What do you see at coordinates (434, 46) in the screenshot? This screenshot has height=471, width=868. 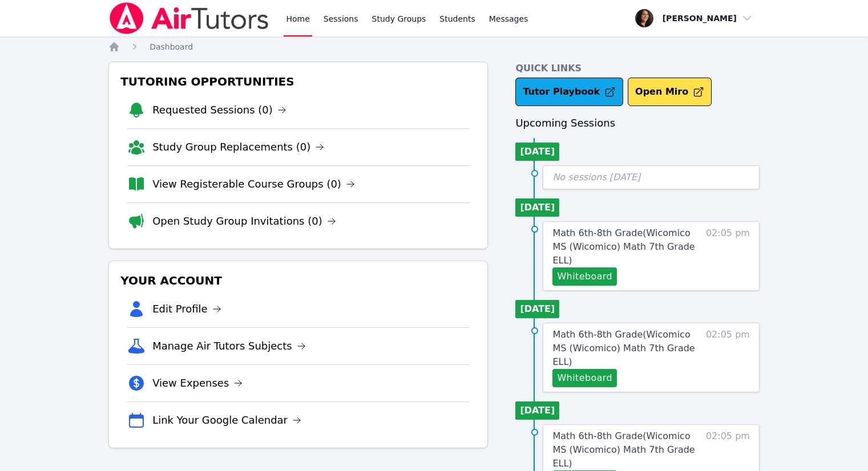 I see `nav: Breadcrumb` at bounding box center [434, 46].